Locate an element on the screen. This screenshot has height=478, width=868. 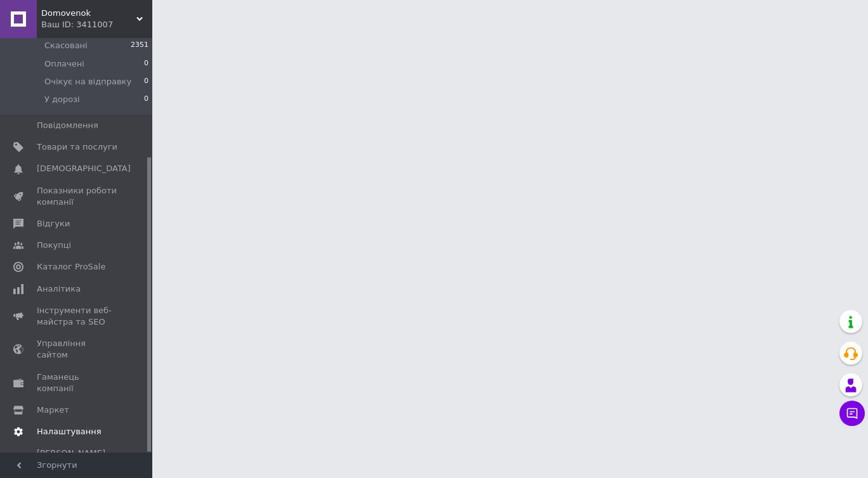
span: Domovenok is located at coordinates (89, 13).